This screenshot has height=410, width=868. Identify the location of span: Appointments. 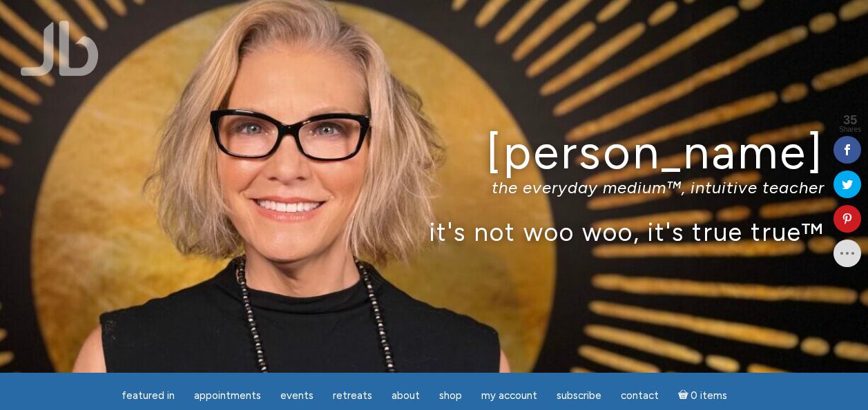
(227, 396).